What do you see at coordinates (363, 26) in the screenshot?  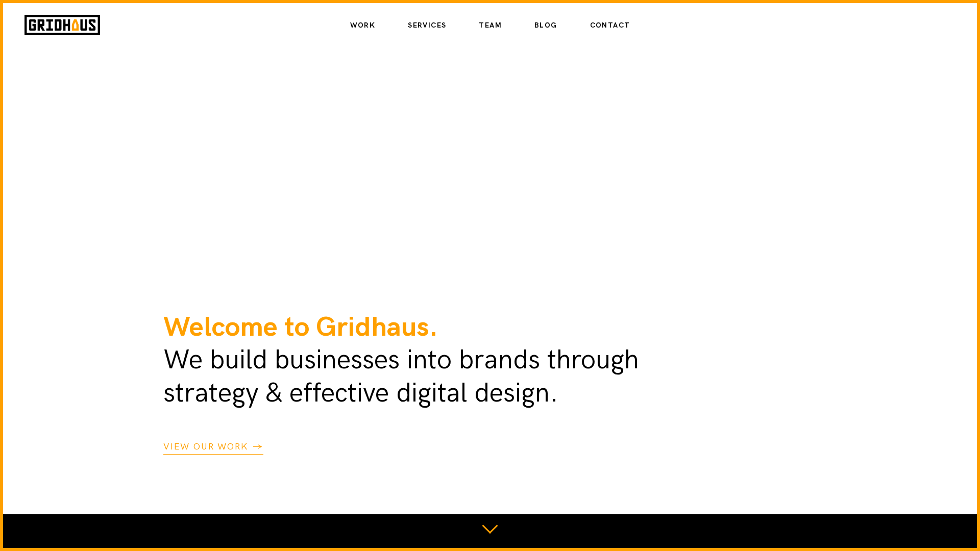 I see `a: Work` at bounding box center [363, 26].